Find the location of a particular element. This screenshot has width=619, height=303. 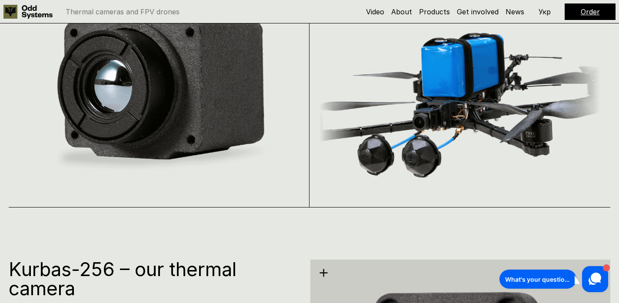

a: Get involved is located at coordinates (478, 12).